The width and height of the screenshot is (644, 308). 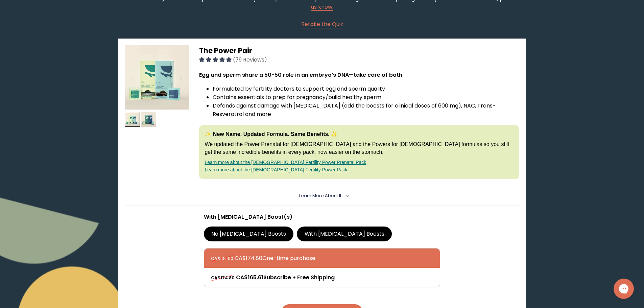 I want to click on span: 4.92 stars, so click(x=216, y=60).